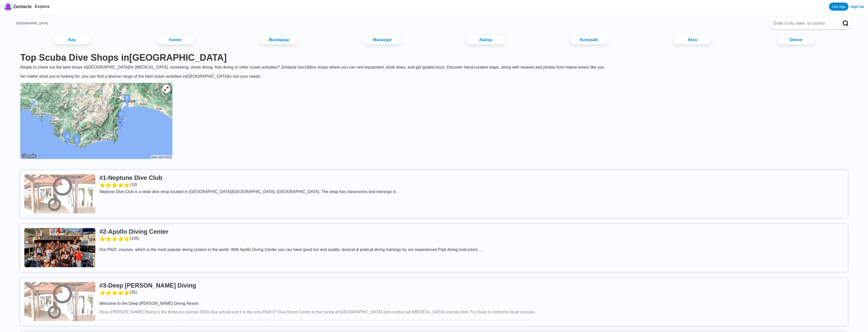 The width and height of the screenshot is (868, 332). Describe the element at coordinates (72, 40) in the screenshot. I see `a: Kaş` at that location.